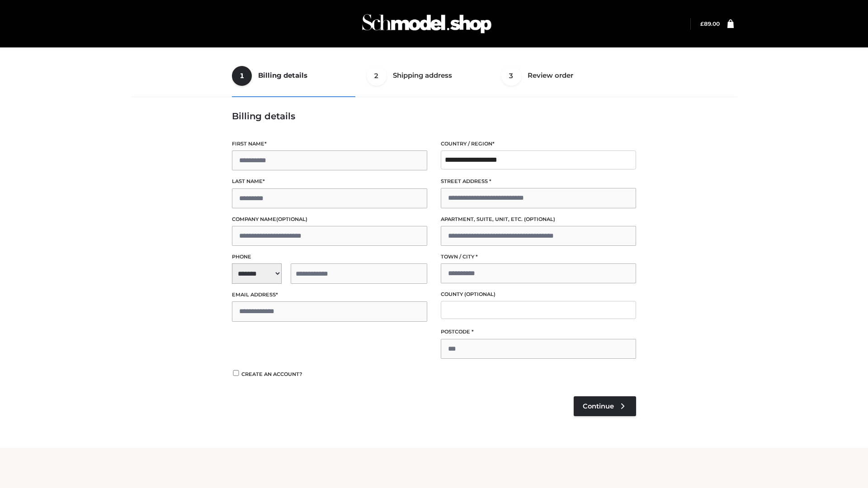  Describe the element at coordinates (539, 332) in the screenshot. I see `label: Postcode` at that location.